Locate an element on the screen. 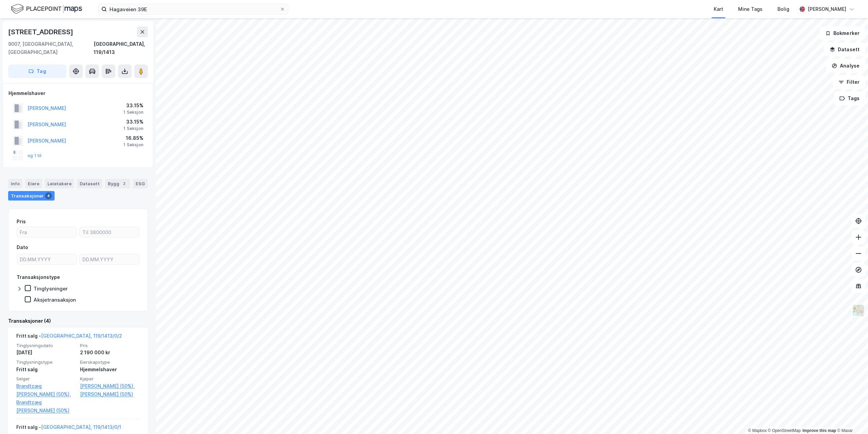 This screenshot has height=434, width=868. div: ESG is located at coordinates (140, 184).